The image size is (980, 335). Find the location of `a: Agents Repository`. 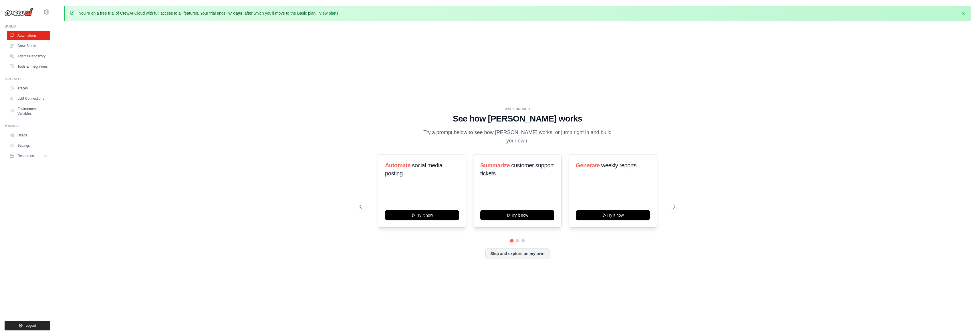

a: Agents Repository is located at coordinates (28, 56).